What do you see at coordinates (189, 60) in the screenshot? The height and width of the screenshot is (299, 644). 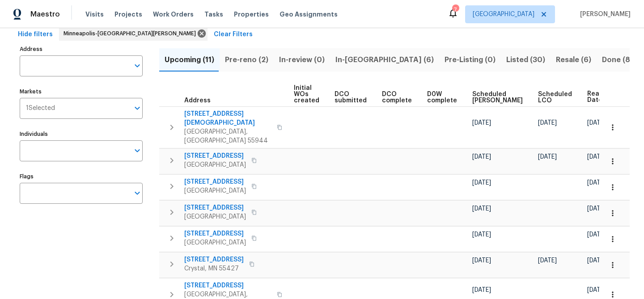 I see `span: Upcoming (11)` at bounding box center [189, 60].